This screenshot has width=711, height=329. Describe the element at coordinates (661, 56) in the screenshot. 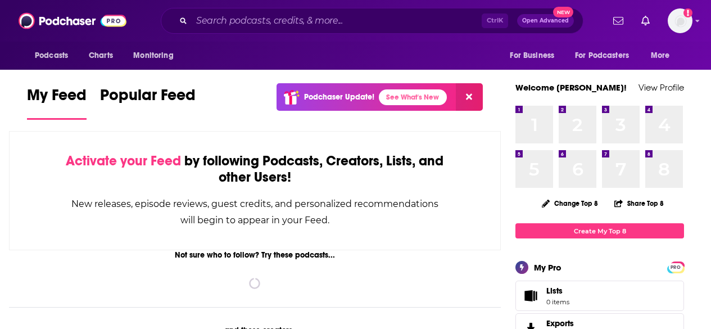

I see `span: More` at that location.